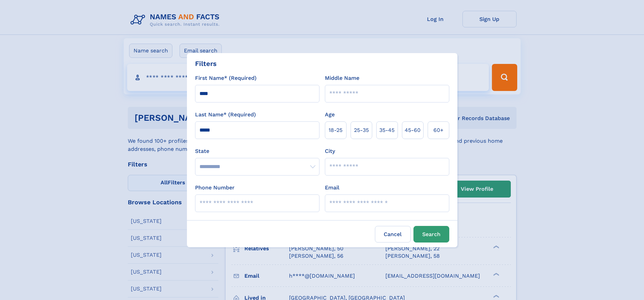 Image resolution: width=644 pixels, height=300 pixels. Describe the element at coordinates (206, 63) in the screenshot. I see `div: Filters` at that location.